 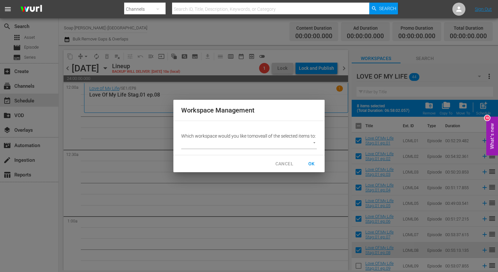 What do you see at coordinates (312, 164) in the screenshot?
I see `span: Please select a workspace` at bounding box center [312, 164].